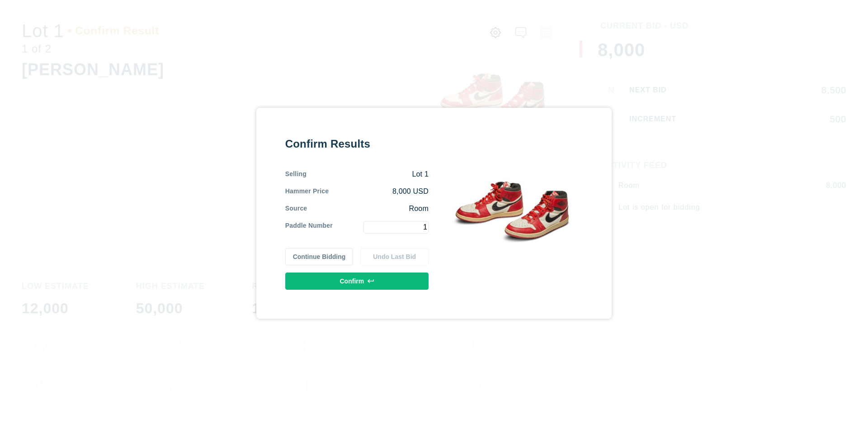 The image size is (868, 426). Describe the element at coordinates (295, 175) in the screenshot. I see `div: Selling` at that location.